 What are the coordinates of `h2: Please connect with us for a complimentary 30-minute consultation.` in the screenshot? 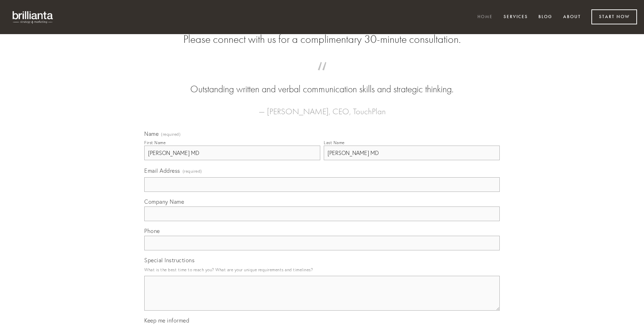 It's located at (322, 40).